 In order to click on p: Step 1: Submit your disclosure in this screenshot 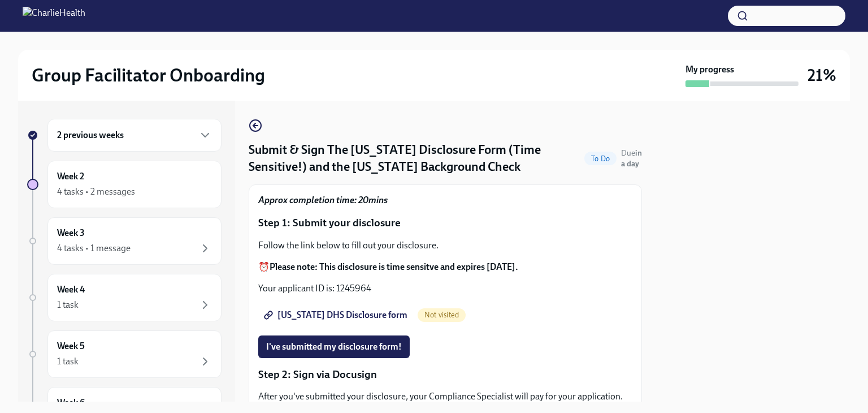, I will do `click(445, 223)`.